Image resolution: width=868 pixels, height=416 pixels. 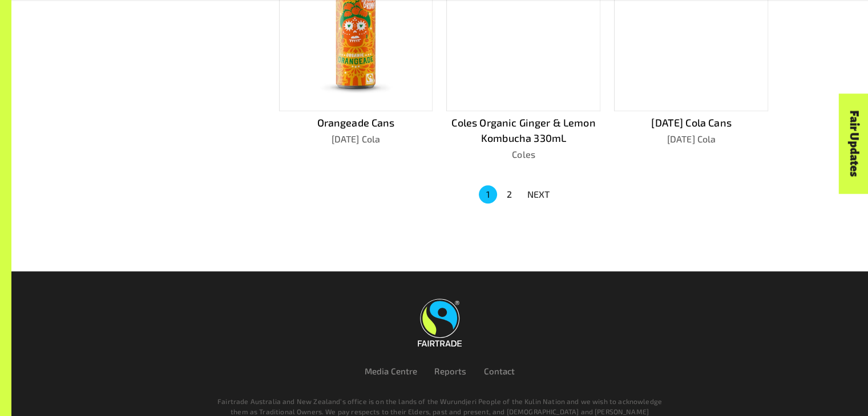 I want to click on p: Coles, so click(x=523, y=155).